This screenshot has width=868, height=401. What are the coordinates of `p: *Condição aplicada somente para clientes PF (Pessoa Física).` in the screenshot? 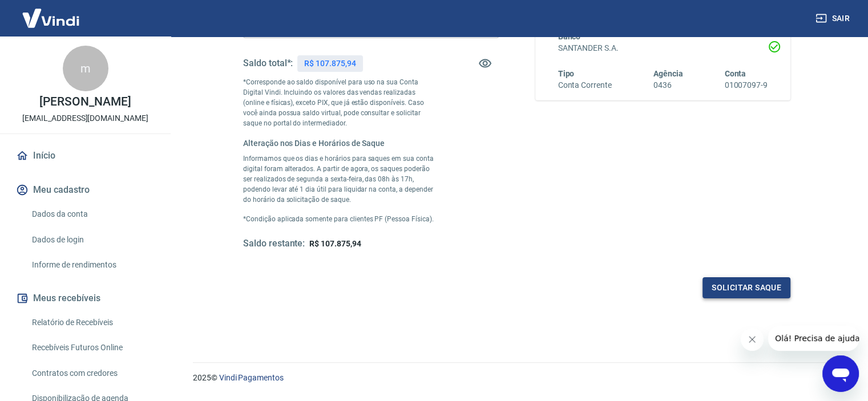 It's located at (339, 219).